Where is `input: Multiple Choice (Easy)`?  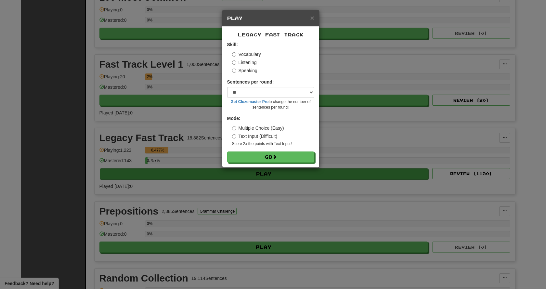
input: Multiple Choice (Easy) is located at coordinates (234, 128).